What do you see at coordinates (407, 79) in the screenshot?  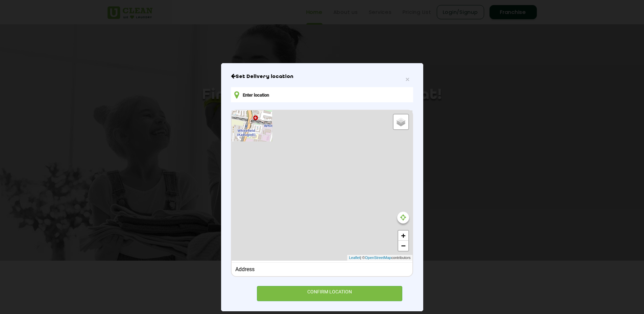 I see `button: Close` at bounding box center [407, 79].